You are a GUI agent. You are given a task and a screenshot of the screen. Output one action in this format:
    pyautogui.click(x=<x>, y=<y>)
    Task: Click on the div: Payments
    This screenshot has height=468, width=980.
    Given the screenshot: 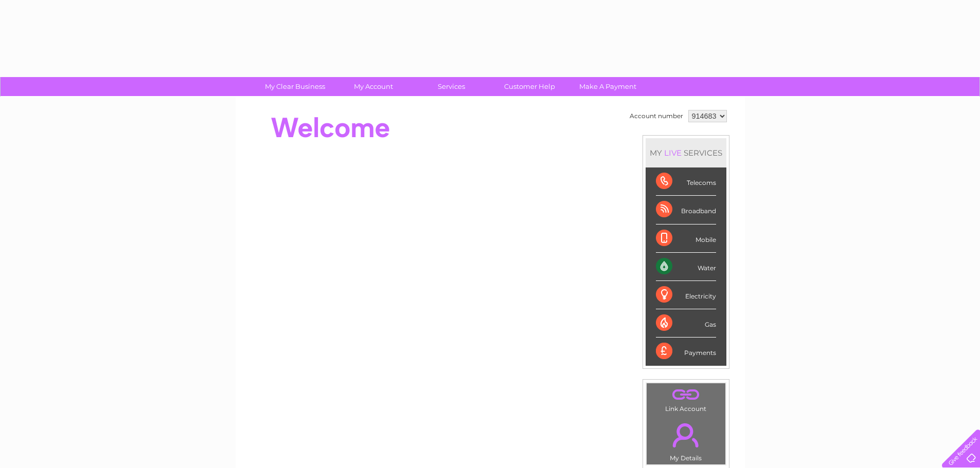 What is the action you would take?
    pyautogui.click(x=686, y=351)
    